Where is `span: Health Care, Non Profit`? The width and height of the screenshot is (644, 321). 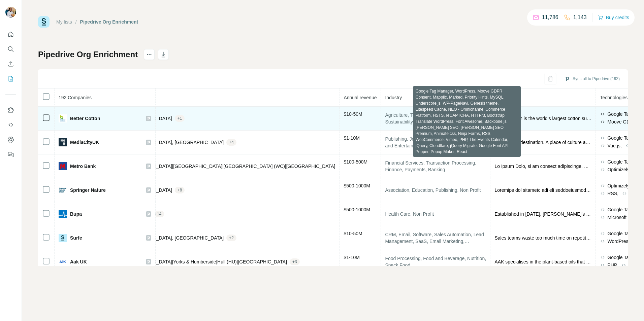
span: Health Care, Non Profit is located at coordinates (435, 214).